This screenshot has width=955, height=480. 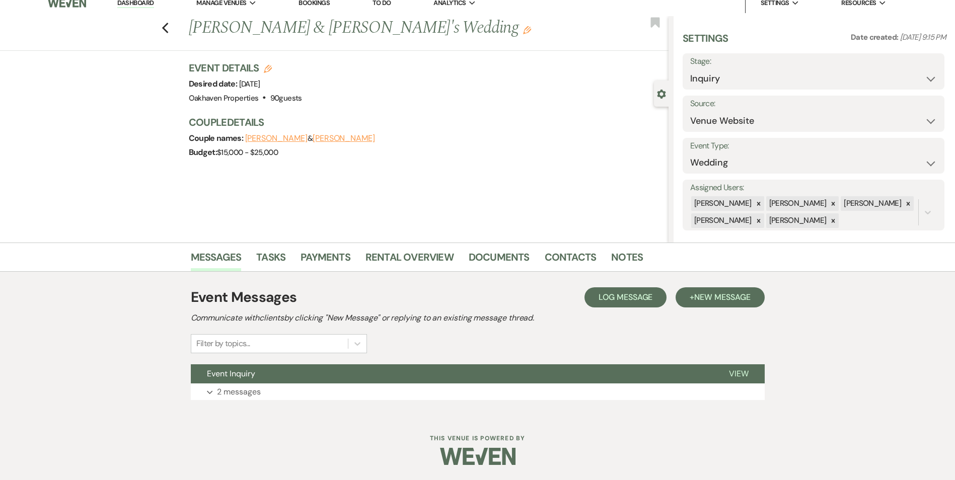 What do you see at coordinates (203, 152) in the screenshot?
I see `span: Budget:` at bounding box center [203, 152].